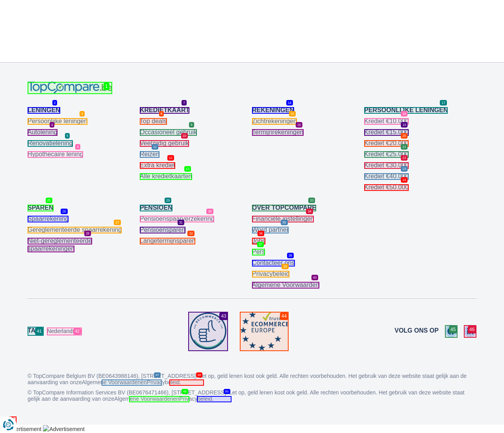 The height and width of the screenshot is (433, 504). I want to click on img: Facebook TopCompare, so click(451, 331).